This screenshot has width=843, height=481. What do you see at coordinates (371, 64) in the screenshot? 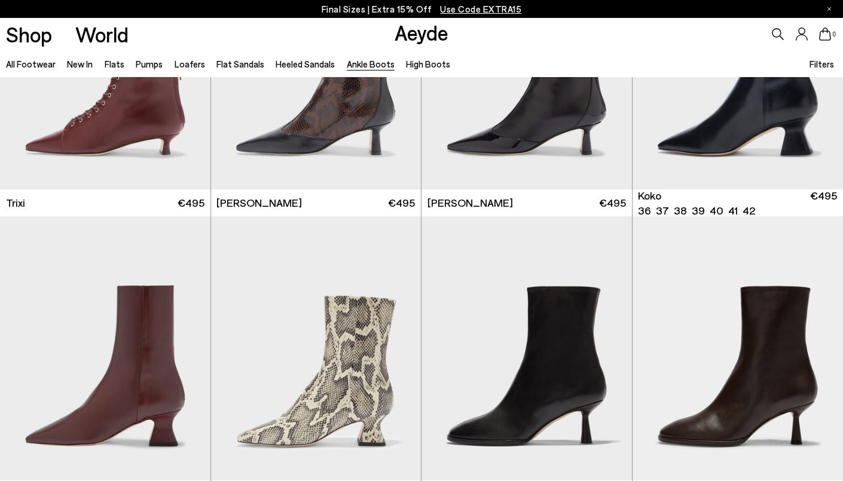
I see `a: Ankle Boots` at bounding box center [371, 64].